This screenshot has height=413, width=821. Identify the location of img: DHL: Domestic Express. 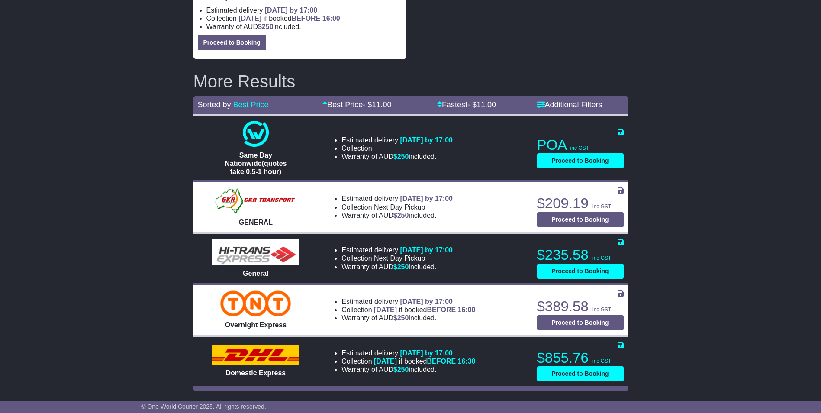
(256, 355).